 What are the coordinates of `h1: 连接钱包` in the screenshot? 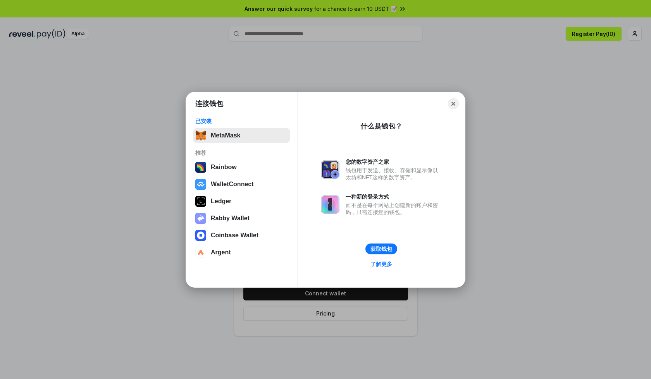 It's located at (209, 104).